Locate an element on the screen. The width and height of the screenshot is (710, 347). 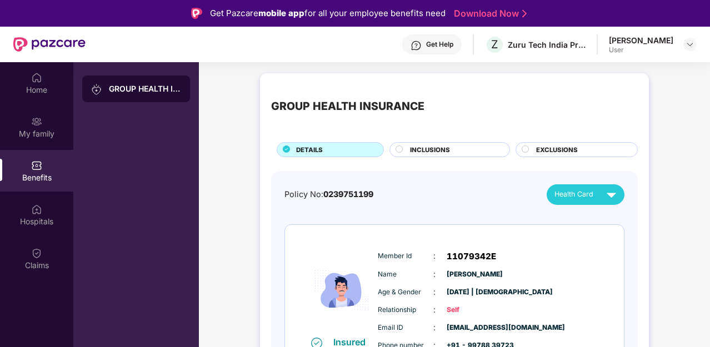
img: svg+xml;base64,PHN2ZyB4bWxucz0iaHR0cDovL3d3dy53My5vcmcvMjAwMC9zdmciIHZpZXdCb3g9IjAgMCAyNCAyNCIgd2... is located at coordinates (611, 194).